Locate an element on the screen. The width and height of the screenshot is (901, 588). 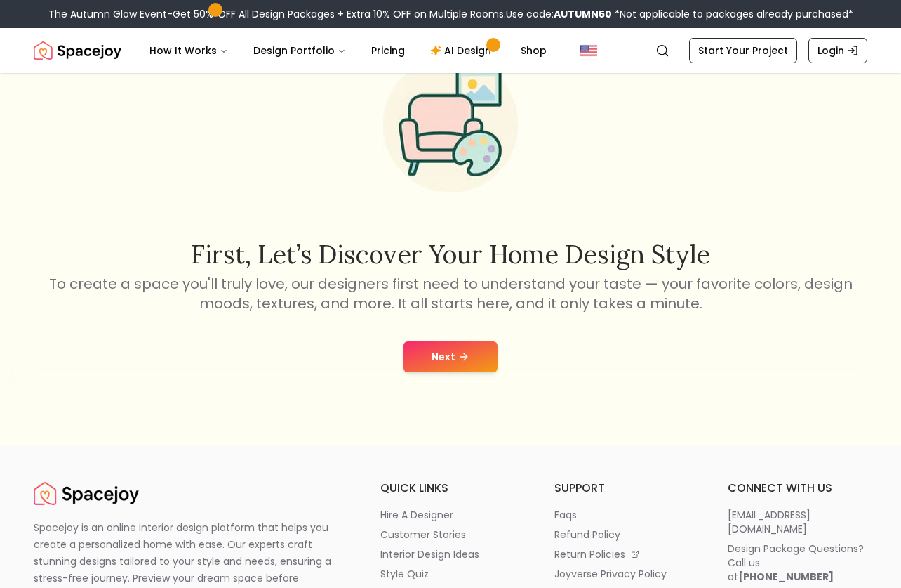
div: The Autumn Glow Event-Get 50% OFF All Design Packages + Extra 10% OFF on Multiple Rooms. is located at coordinates (451, 14).